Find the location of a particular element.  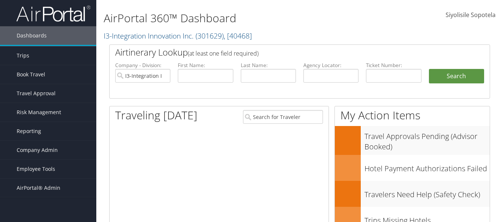

span: Travel Approval is located at coordinates (36, 93).